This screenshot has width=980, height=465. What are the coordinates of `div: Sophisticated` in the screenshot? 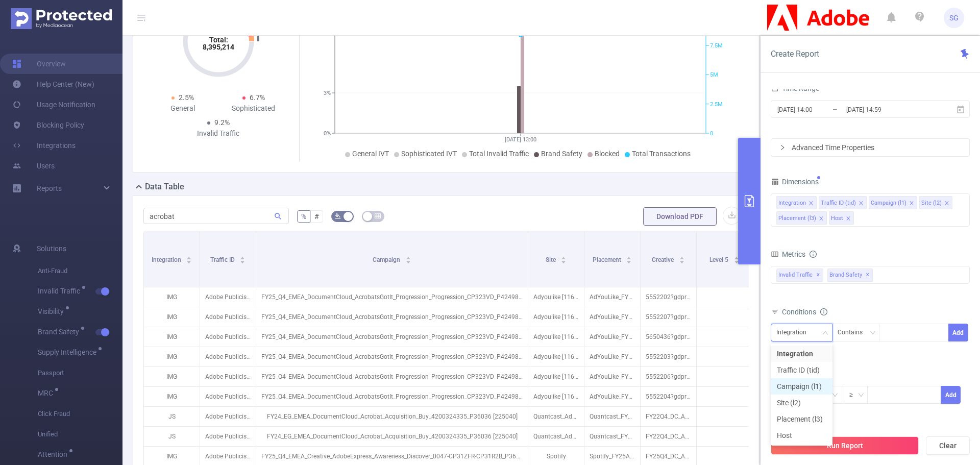 It's located at (254, 108).